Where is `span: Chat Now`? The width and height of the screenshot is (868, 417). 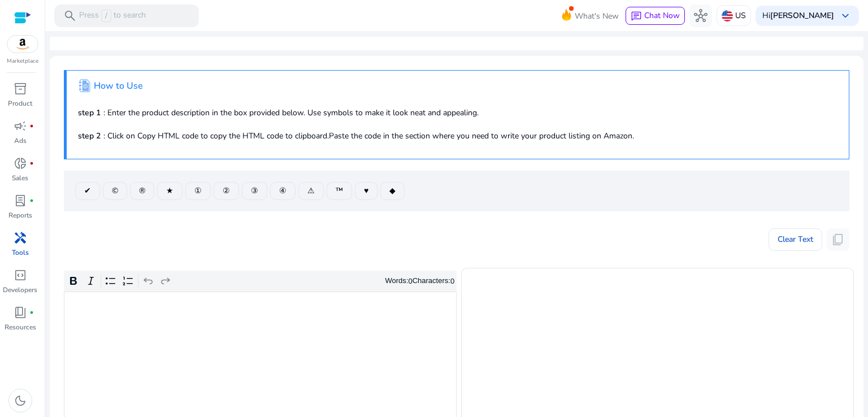
span: Chat Now is located at coordinates (662, 15).